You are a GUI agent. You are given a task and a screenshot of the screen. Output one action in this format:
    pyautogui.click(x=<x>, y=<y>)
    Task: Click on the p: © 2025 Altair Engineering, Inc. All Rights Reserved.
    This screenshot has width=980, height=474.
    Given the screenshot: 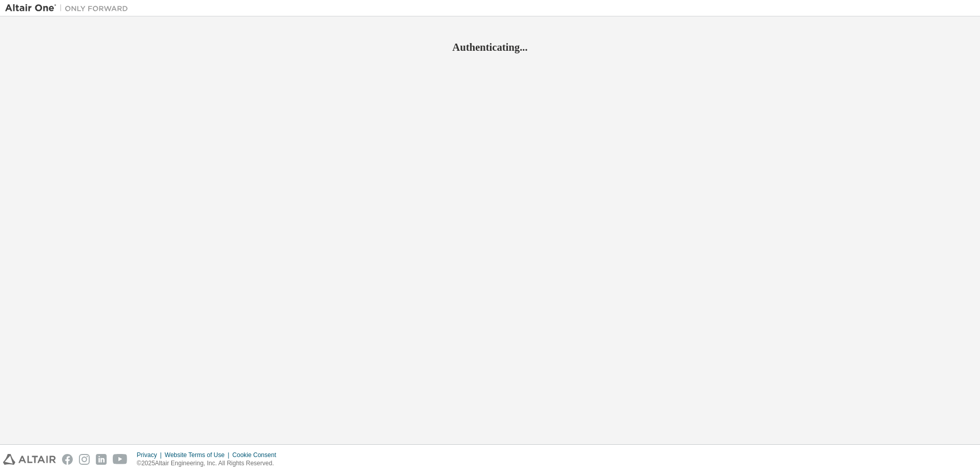 What is the action you would take?
    pyautogui.click(x=210, y=463)
    